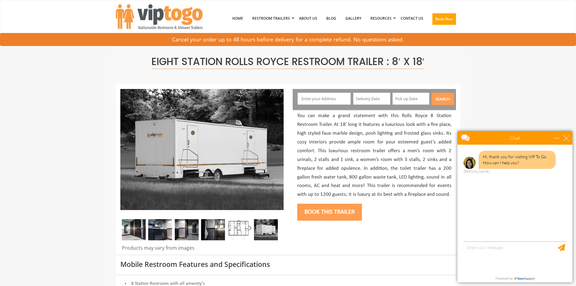  I want to click on div: minimize, so click(103, 11).